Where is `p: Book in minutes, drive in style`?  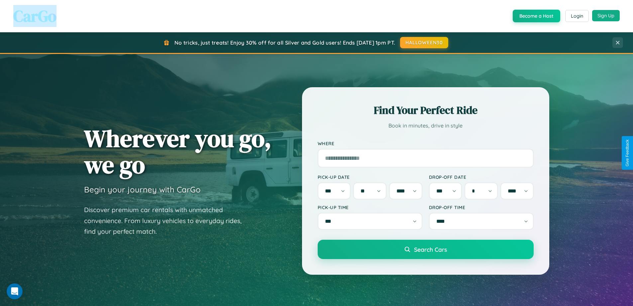
p: Book in minutes, drive in style is located at coordinates (426, 125).